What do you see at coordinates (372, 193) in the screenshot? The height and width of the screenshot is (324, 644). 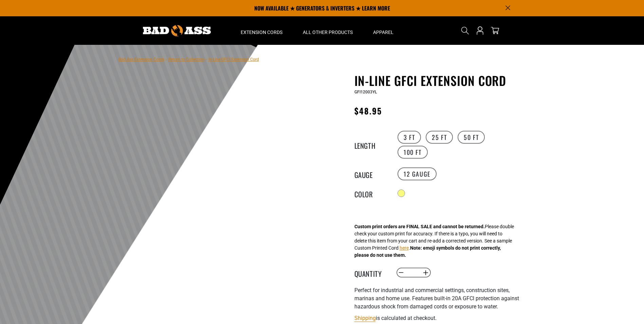 I see `legend: Color` at bounding box center [372, 193].